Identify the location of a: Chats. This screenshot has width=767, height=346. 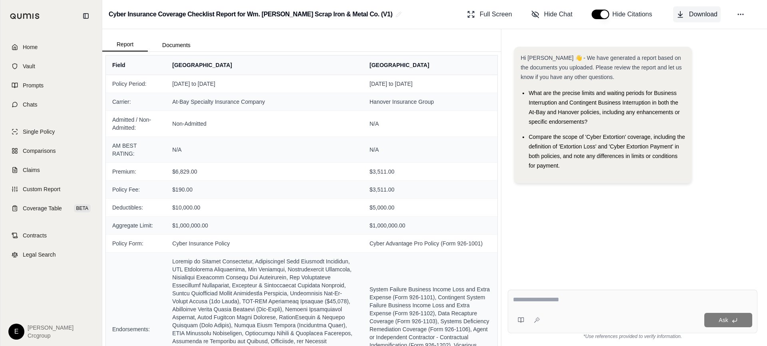
(51, 105).